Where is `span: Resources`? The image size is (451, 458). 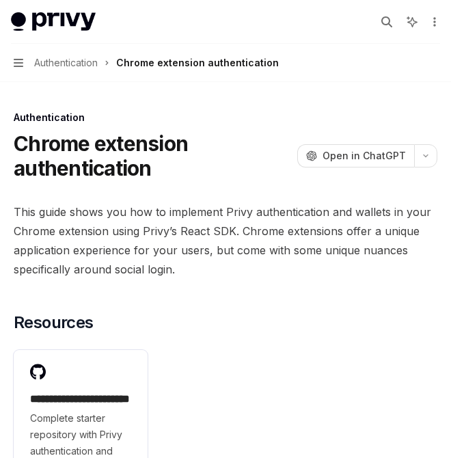 span: Resources is located at coordinates (53, 323).